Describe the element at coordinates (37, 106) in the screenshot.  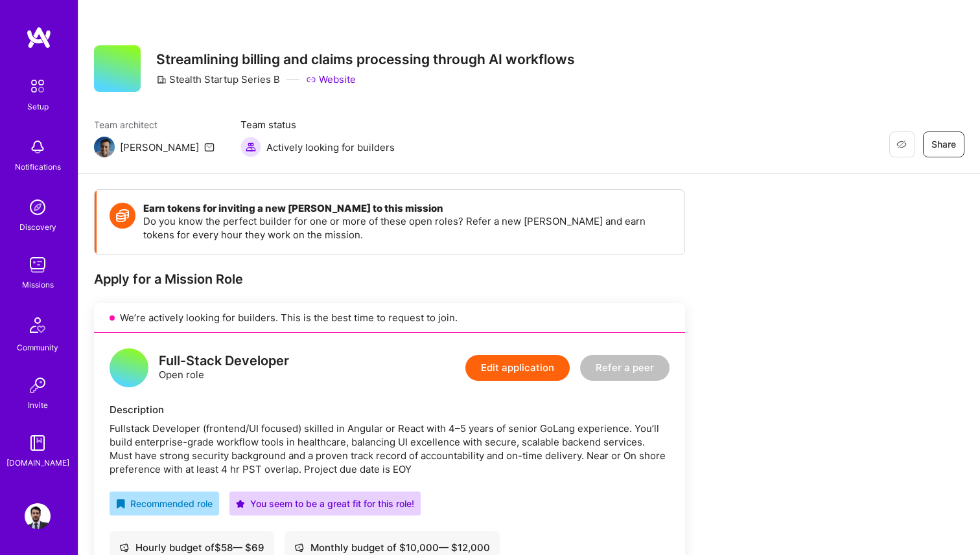
I see `div: Setup` at that location.